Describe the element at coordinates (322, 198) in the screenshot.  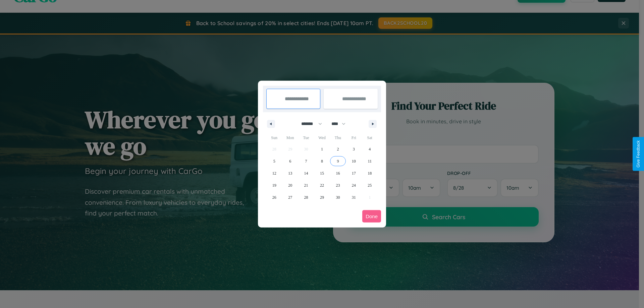
I see `span: 29` at that location.